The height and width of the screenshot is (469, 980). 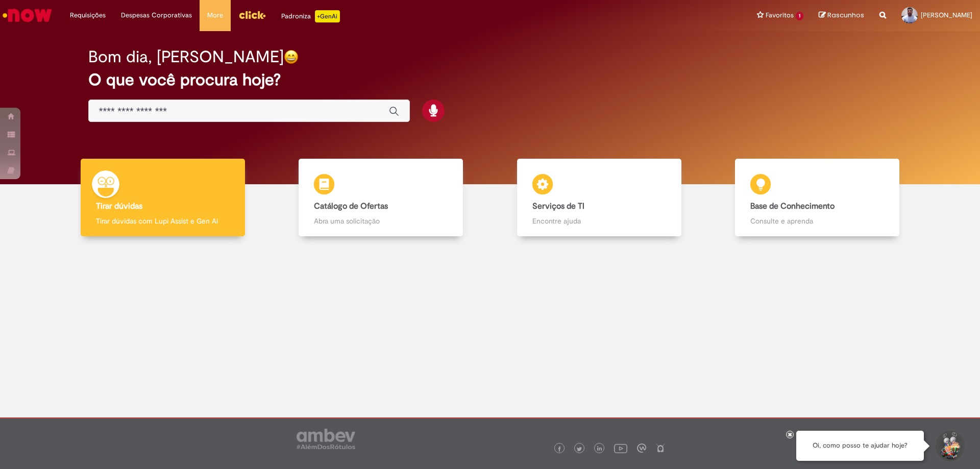 I want to click on span: Requisições, so click(x=88, y=16).